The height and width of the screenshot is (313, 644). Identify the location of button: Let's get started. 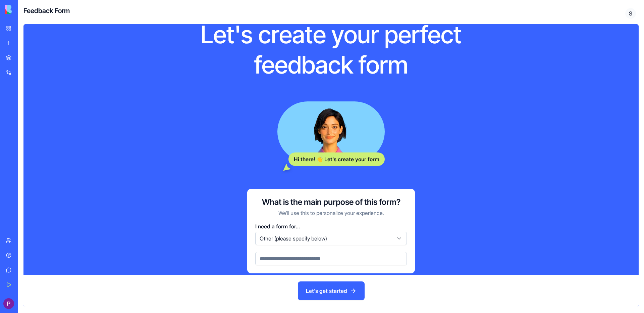
(331, 291).